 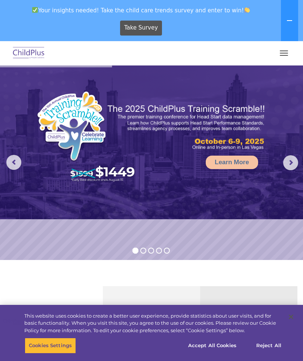 What do you see at coordinates (141, 28) in the screenshot?
I see `a: Take Survey` at bounding box center [141, 28].